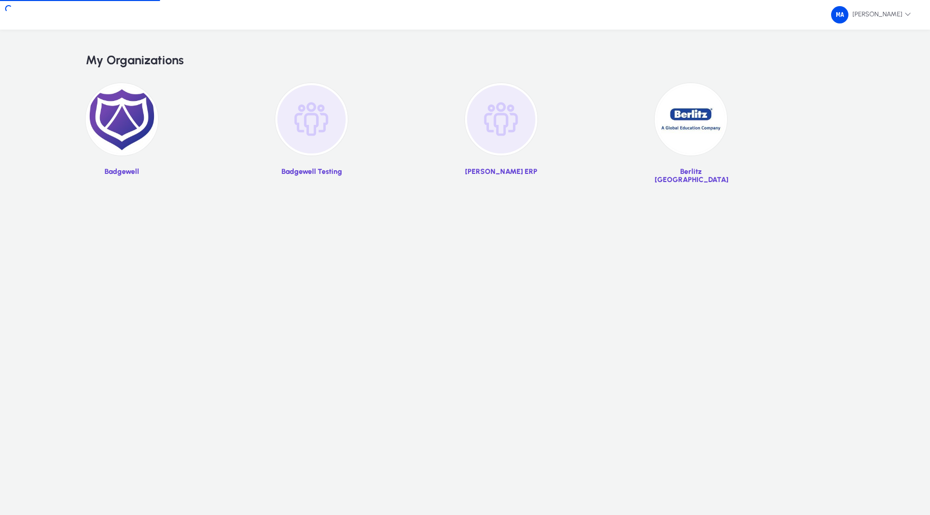  I want to click on img: 34.png, so click(840, 15).